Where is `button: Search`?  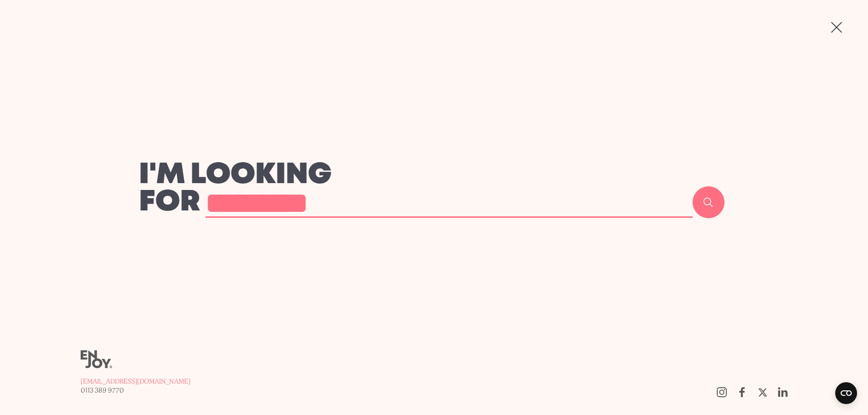
button: Search is located at coordinates (709, 202).